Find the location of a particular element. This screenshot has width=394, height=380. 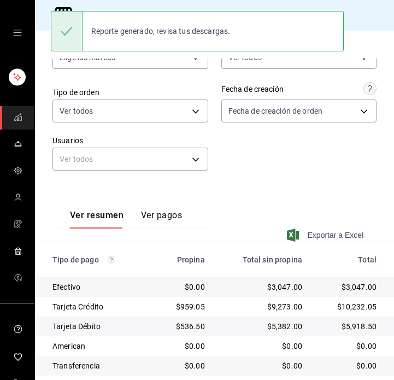

button: Exportar a Excel is located at coordinates (327, 235).